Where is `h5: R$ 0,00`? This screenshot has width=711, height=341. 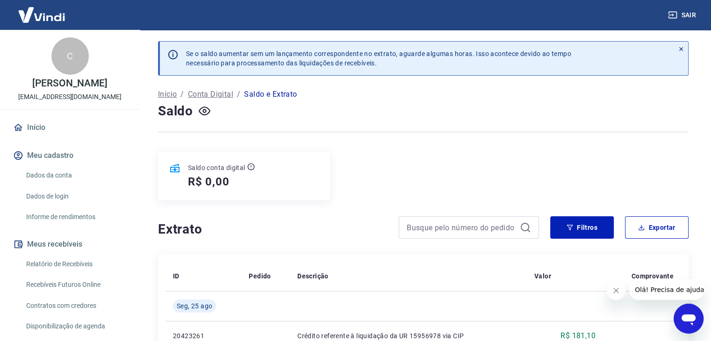
h5: R$ 0,00 is located at coordinates (208, 182).